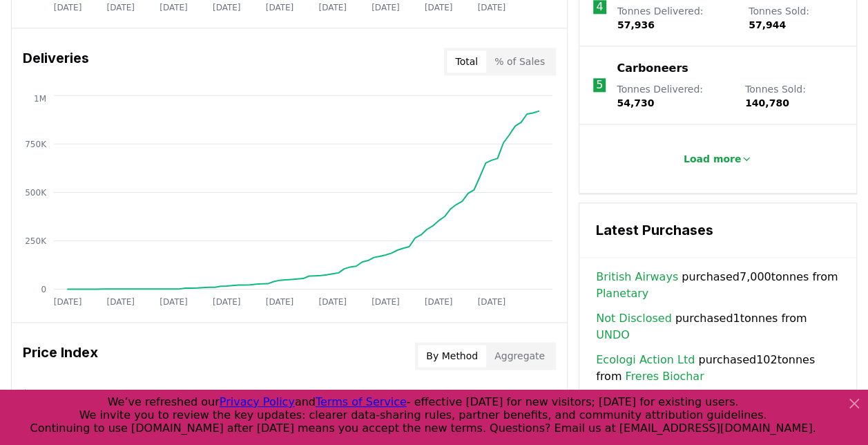 The image size is (868, 445). Describe the element at coordinates (664, 376) in the screenshot. I see `a: Freres Biochar` at that location.